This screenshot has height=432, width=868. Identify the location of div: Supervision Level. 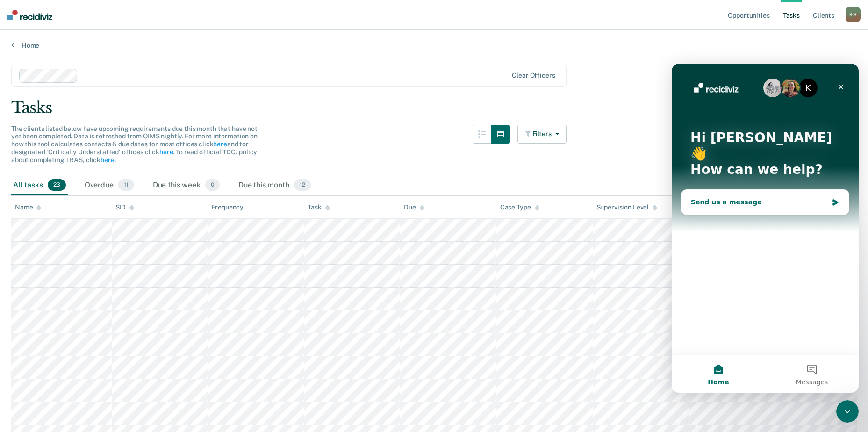
(627, 207).